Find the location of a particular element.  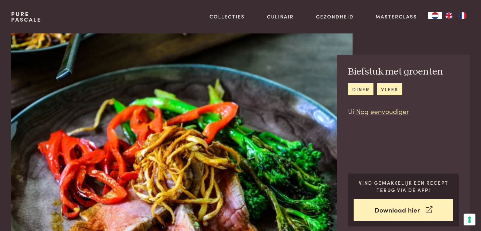

a: Masterclass is located at coordinates (396, 16).